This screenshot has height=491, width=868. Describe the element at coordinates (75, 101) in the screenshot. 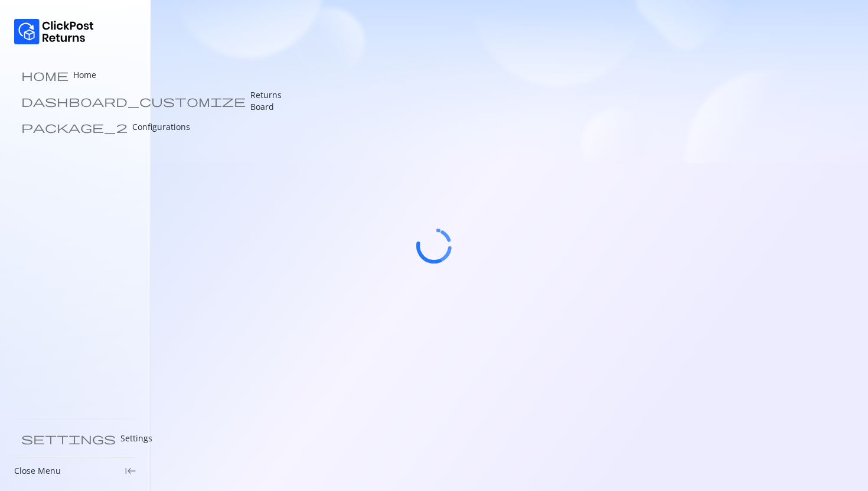

I see `a: dashboard_customize Returns Board` at that location.